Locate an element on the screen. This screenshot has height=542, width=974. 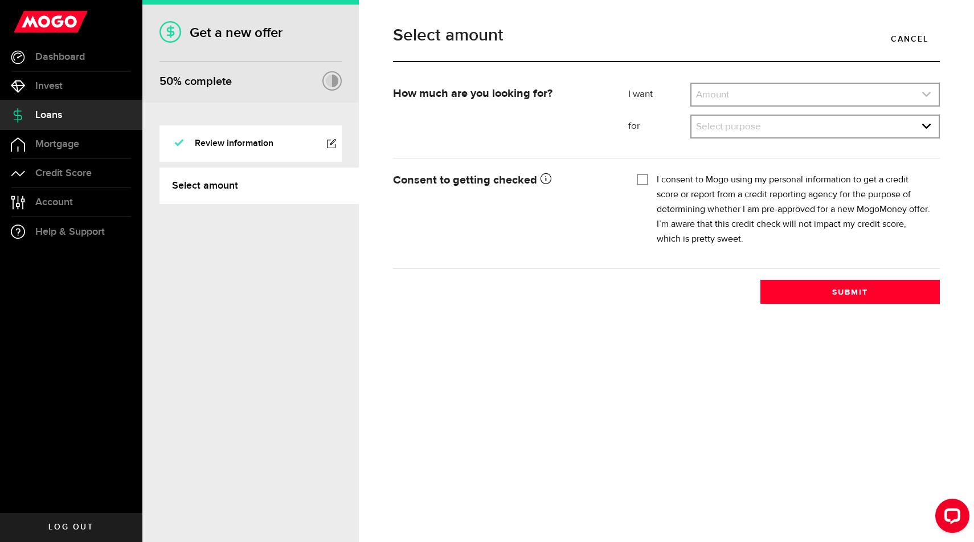
span: Account is located at coordinates (54, 202).